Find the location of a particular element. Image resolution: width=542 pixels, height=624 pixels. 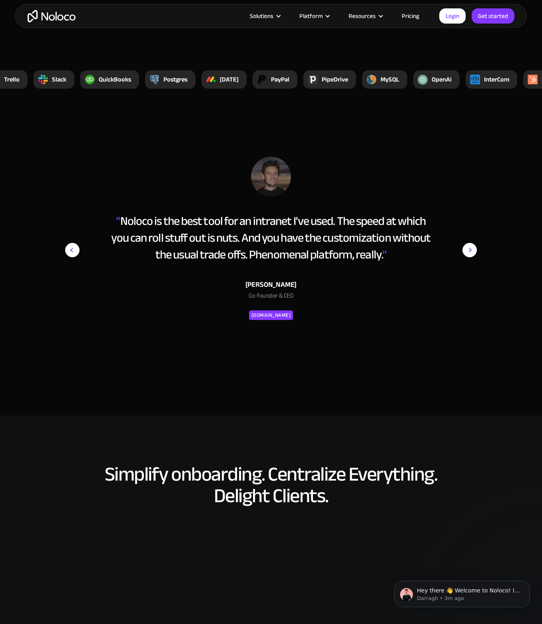

div: next slide is located at coordinates (461, 264).